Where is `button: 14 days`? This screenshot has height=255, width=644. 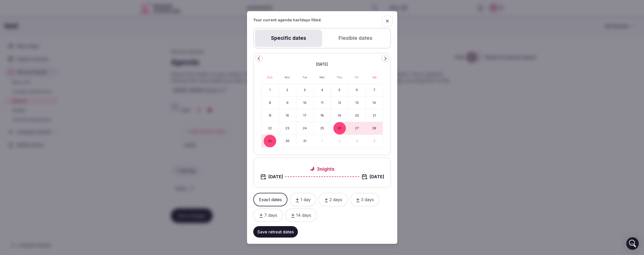 button: 14 days is located at coordinates (301, 215).